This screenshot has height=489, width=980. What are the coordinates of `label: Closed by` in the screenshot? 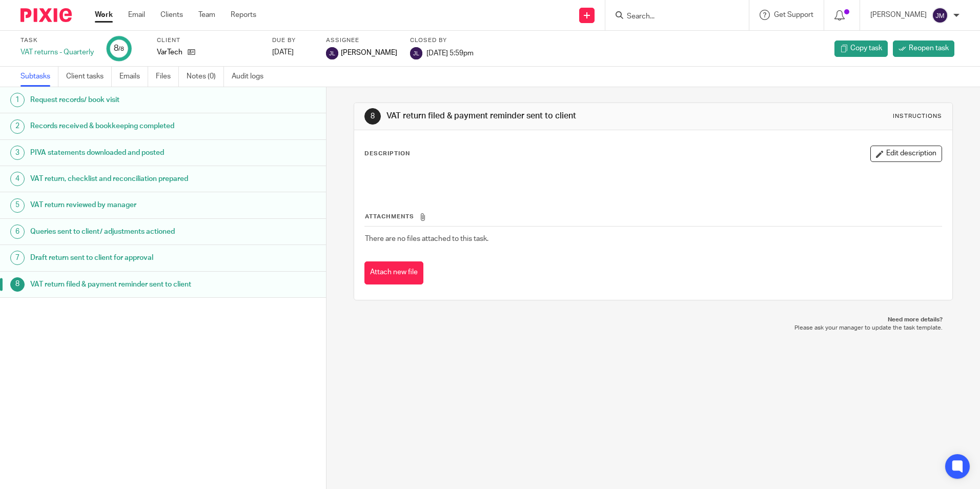 It's located at (442, 40).